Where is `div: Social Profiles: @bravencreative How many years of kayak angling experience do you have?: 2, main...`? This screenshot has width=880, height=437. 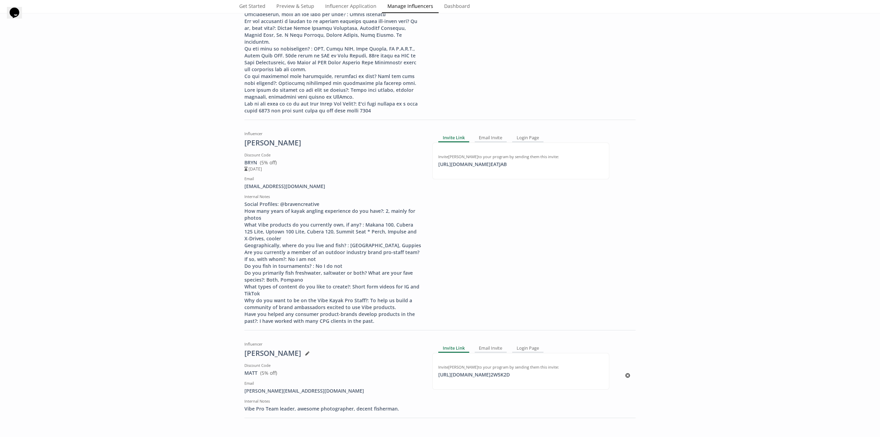 div: Social Profiles: @bravencreative How many years of kayak angling experience do you have?: 2, main... is located at coordinates (333, 263).